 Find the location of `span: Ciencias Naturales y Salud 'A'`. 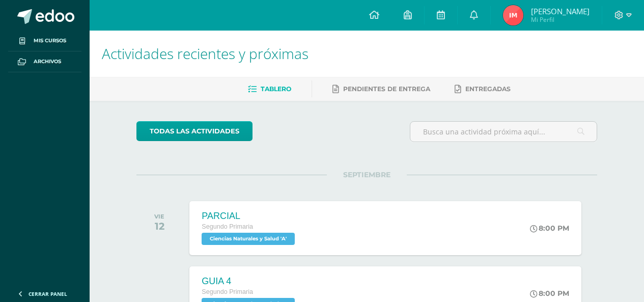

span: Ciencias Naturales y Salud 'A' is located at coordinates (248, 239).